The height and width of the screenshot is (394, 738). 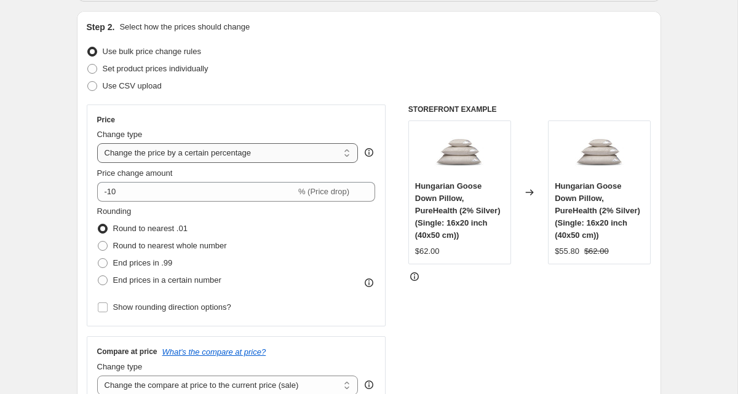 What do you see at coordinates (196, 192) in the screenshot?
I see `input: -15` at bounding box center [196, 192].